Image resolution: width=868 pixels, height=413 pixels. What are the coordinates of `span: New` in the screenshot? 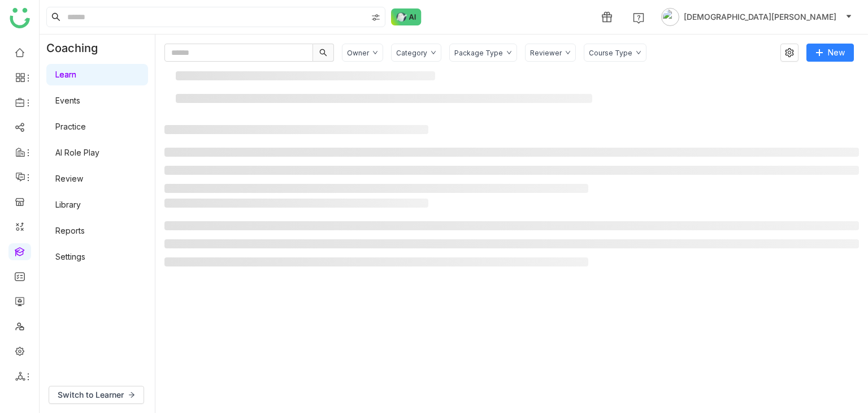 It's located at (837, 53).